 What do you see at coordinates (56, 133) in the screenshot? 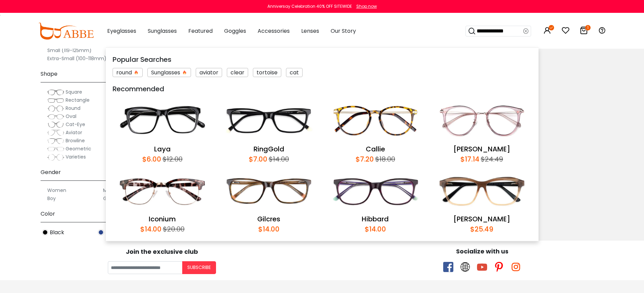
I see `img: Aviator.png` at bounding box center [56, 133].